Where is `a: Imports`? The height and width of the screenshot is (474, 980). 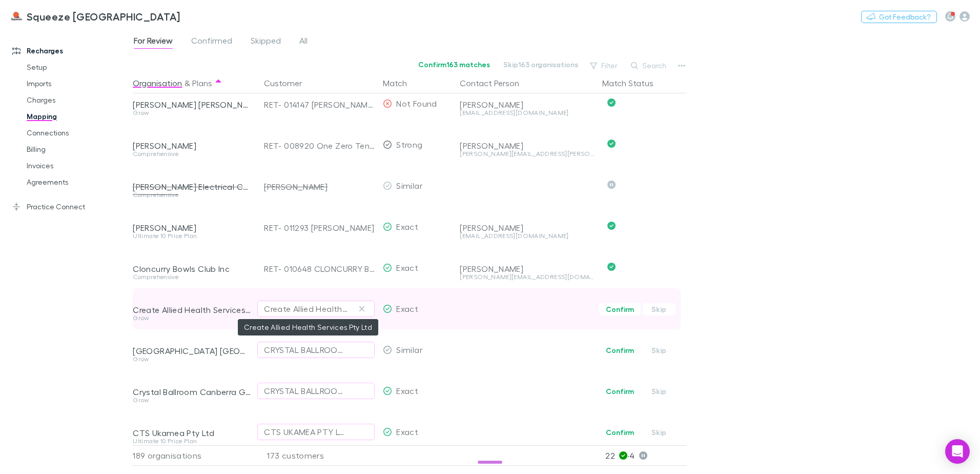 a: Imports is located at coordinates (77, 84).